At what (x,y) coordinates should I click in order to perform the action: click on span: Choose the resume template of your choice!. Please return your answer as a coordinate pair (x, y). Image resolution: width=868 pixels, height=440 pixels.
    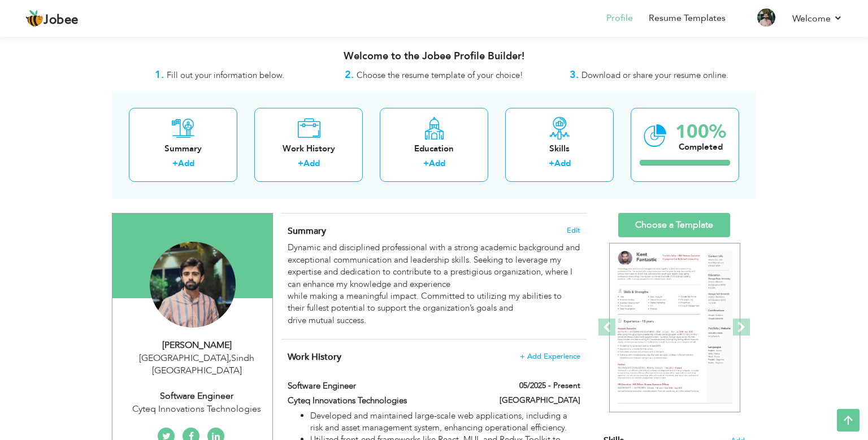
    Looking at the image, I should click on (440, 75).